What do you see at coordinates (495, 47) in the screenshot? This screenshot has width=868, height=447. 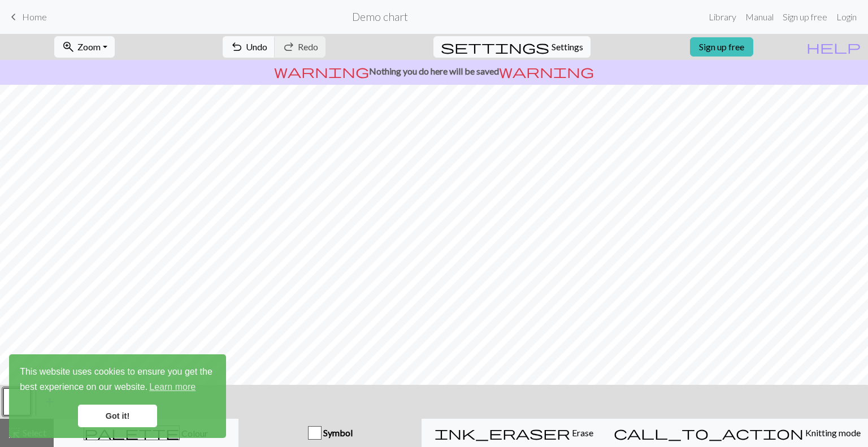 I see `i: Settings` at bounding box center [495, 47].